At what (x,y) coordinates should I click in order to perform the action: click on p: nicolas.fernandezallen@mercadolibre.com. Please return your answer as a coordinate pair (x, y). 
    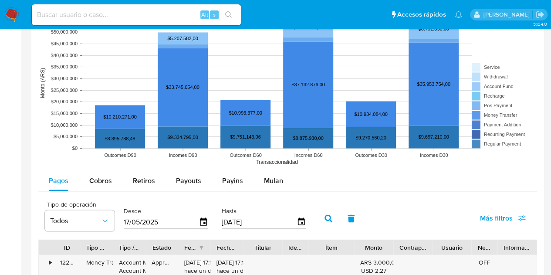
    Looking at the image, I should click on (507, 14).